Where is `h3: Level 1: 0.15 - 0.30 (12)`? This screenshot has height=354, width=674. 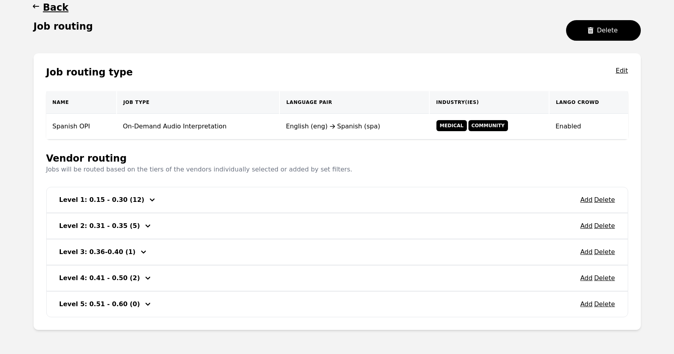
h3: Level 1: 0.15 - 0.30 (12) is located at coordinates (102, 200).